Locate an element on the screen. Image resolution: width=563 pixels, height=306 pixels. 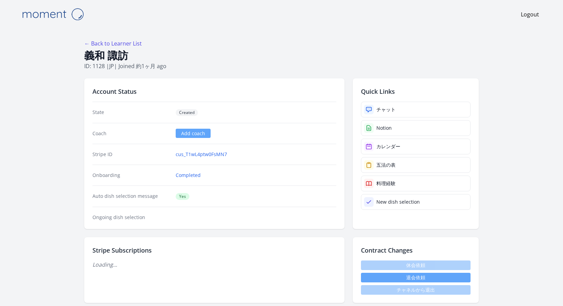
a: Notion is located at coordinates (416, 128).